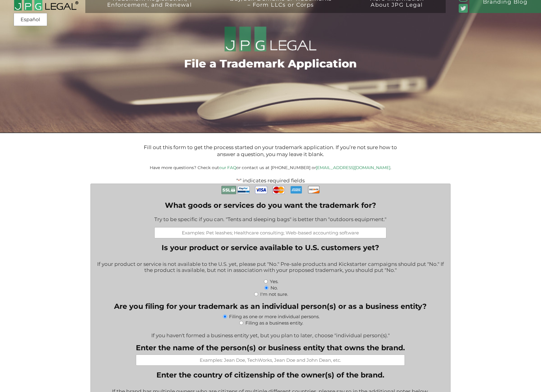 The height and width of the screenshot is (392, 541). I want to click on label: I'm not sure., so click(274, 294).